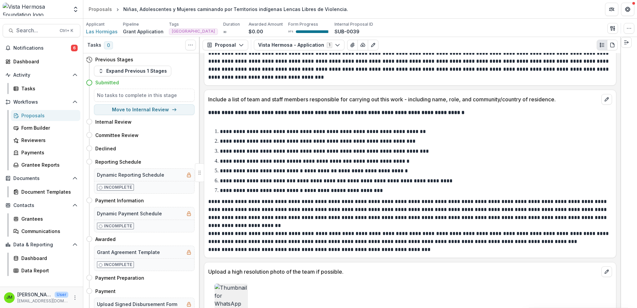 Image resolution: width=637 pixels, height=308 pixels. What do you see at coordinates (225, 45) in the screenshot?
I see `button: Proposal` at bounding box center [225, 45].